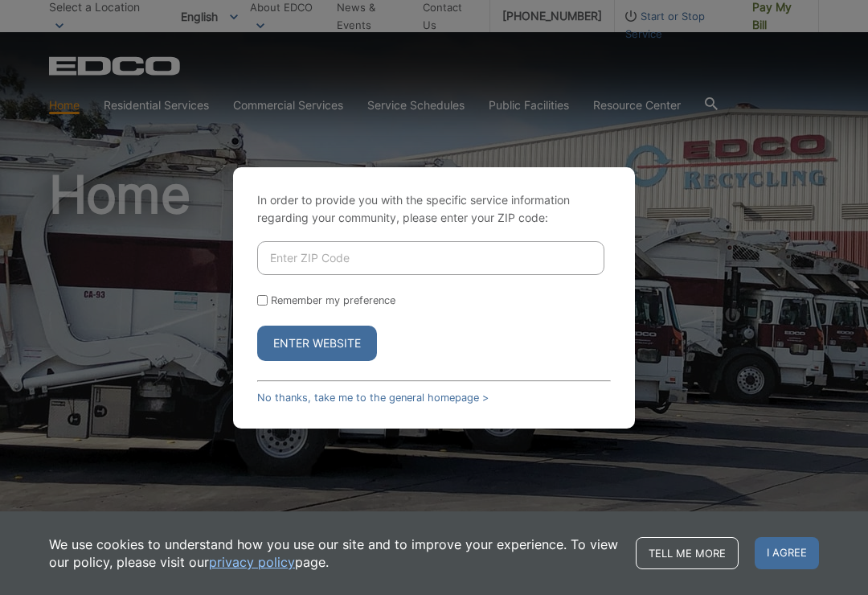 Image resolution: width=868 pixels, height=595 pixels. Describe the element at coordinates (434, 209) in the screenshot. I see `p: In order to provide you with the specific service information regarding your community, please en...` at that location.